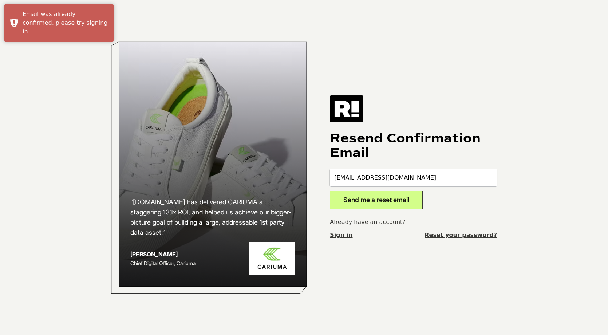  I want to click on button: Send me a reset email, so click(376, 200).